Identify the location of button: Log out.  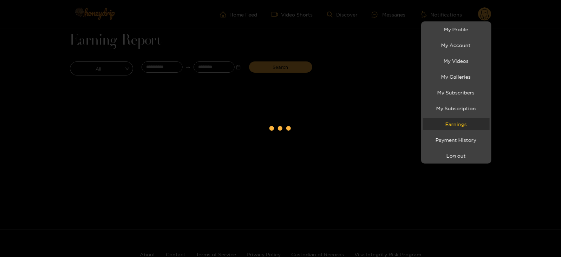
(456, 156).